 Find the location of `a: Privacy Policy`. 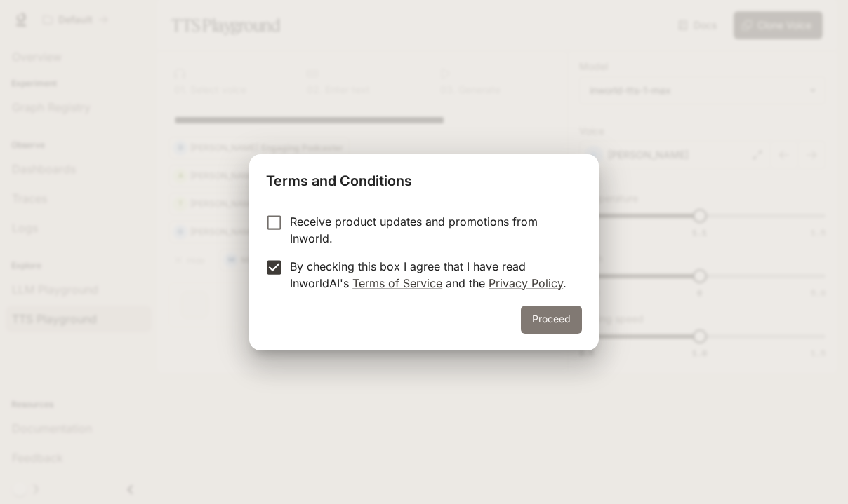

a: Privacy Policy is located at coordinates (525, 283).